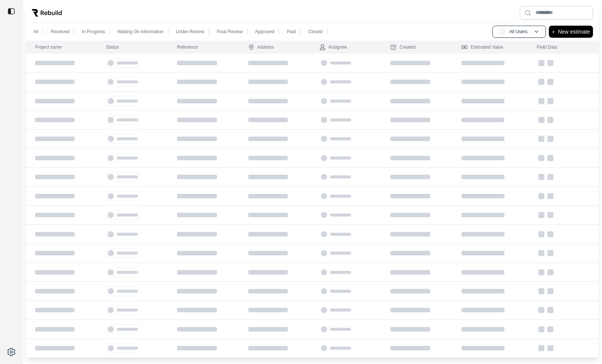  Describe the element at coordinates (48, 47) in the screenshot. I see `div: Project name` at that location.